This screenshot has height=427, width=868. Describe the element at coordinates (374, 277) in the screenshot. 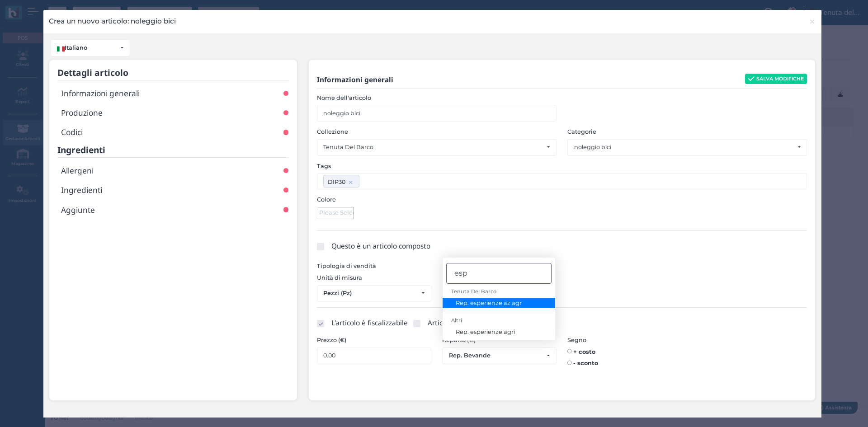

I see `label: Unità di misura` at that location.